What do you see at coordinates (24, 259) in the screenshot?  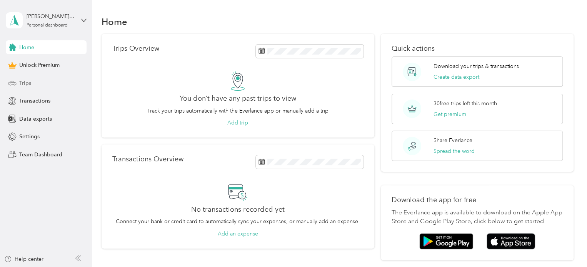 I see `button: Help center` at bounding box center [24, 259].